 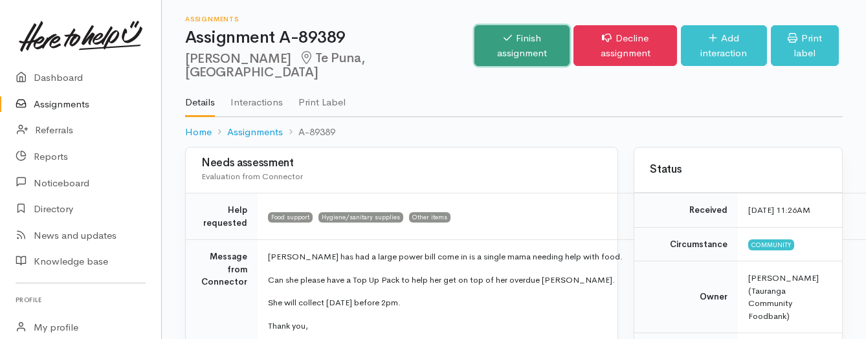 I want to click on h3: Status, so click(x=738, y=170).